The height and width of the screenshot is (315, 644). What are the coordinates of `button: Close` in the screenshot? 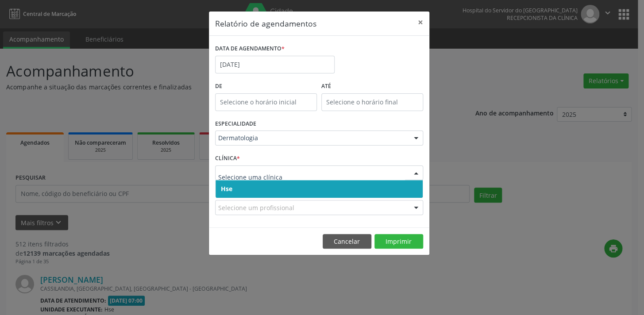 It's located at (420, 22).